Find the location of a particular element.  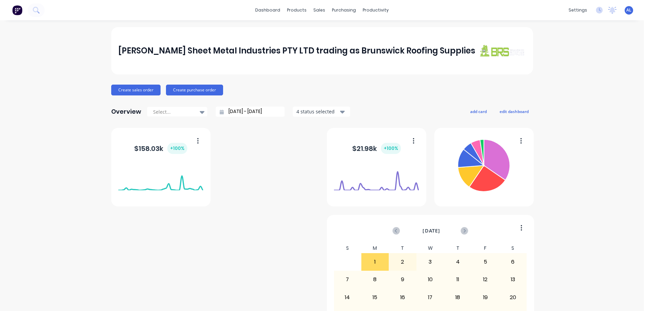

button: Create sales order is located at coordinates (136, 90).